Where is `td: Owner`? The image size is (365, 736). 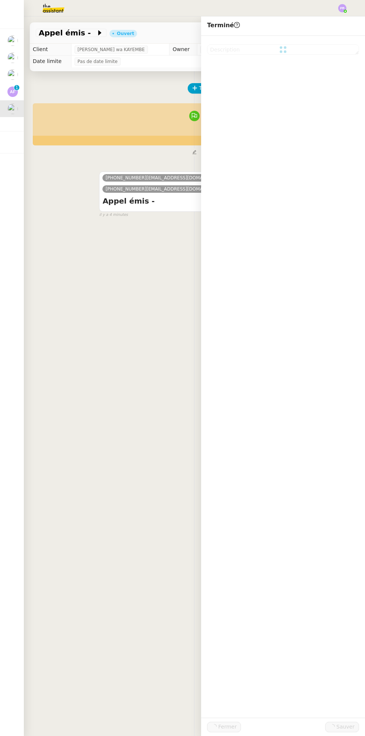
td: Owner is located at coordinates (183, 50).